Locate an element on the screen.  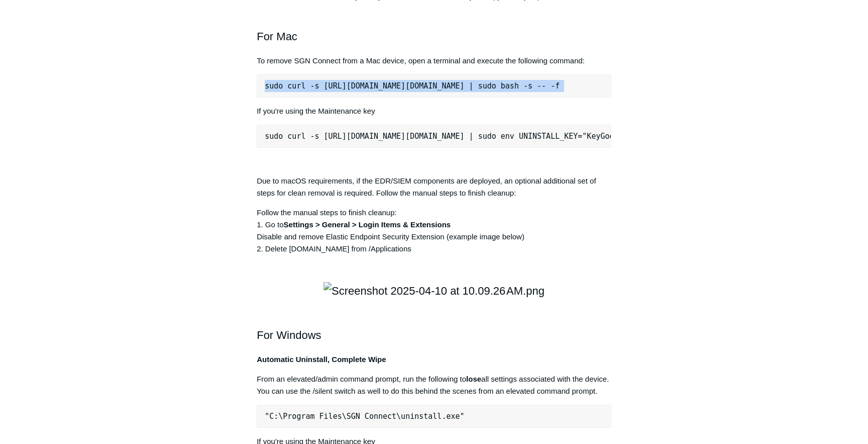
p: If you're using the Maintenance key is located at coordinates (434, 111).